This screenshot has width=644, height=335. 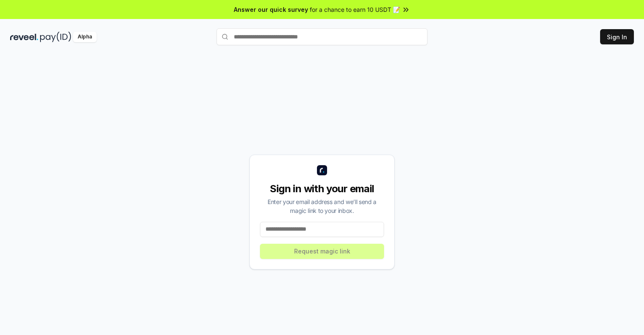 What do you see at coordinates (56, 37) in the screenshot?
I see `img: pay_id` at bounding box center [56, 37].